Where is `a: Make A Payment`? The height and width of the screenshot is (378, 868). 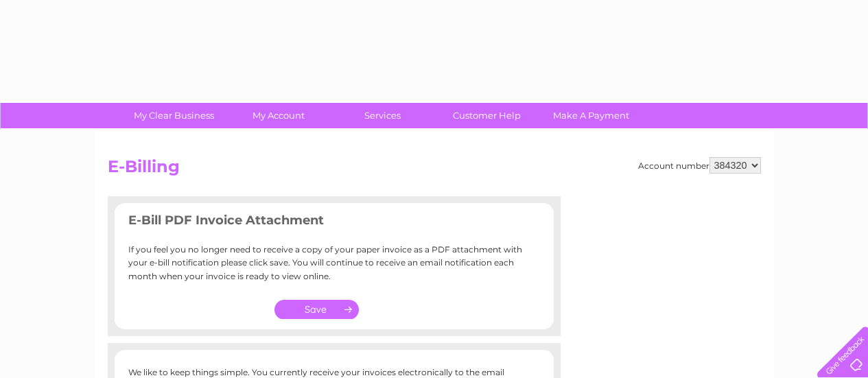
a: Make A Payment is located at coordinates (591, 116).